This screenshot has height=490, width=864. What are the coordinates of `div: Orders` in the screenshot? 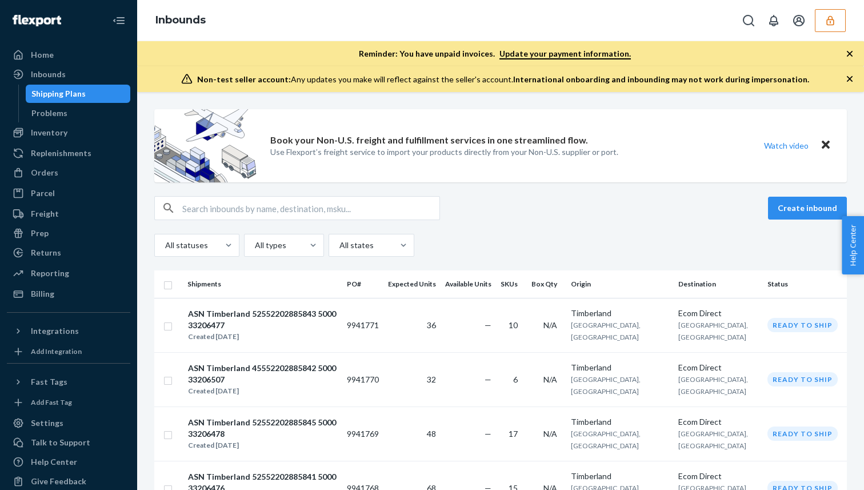 It's located at (45, 173).